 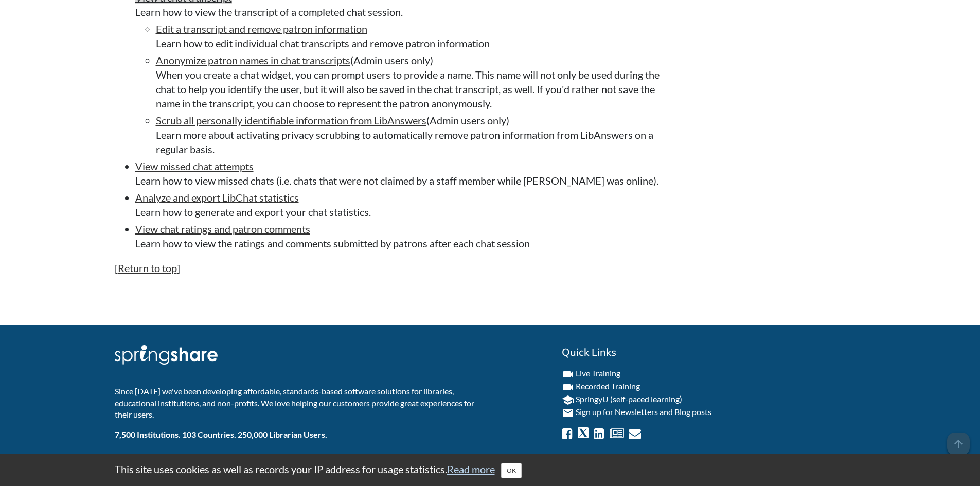 What do you see at coordinates (607, 386) in the screenshot?
I see `a: Recorded Training` at bounding box center [607, 386].